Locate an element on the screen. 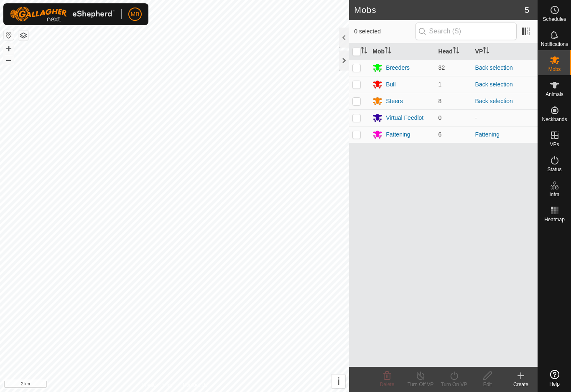 This screenshot has height=392, width=571. span: Status is located at coordinates (554, 170).